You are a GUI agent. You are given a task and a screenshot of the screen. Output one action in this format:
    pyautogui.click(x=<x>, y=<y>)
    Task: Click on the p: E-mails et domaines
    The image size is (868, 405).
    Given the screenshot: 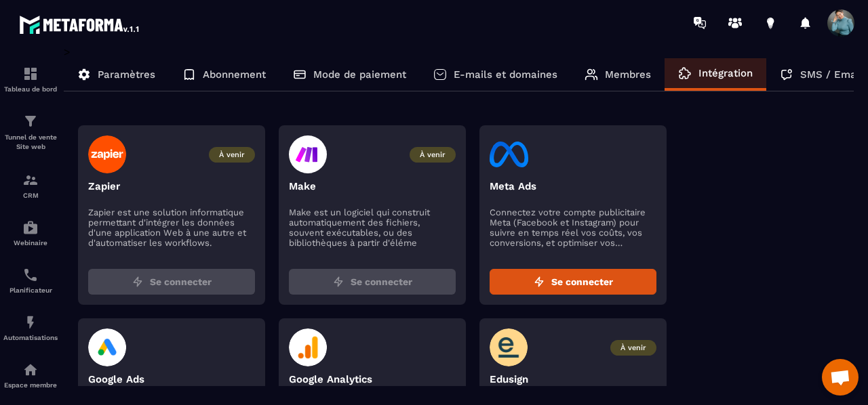 What is the action you would take?
    pyautogui.click(x=505, y=75)
    